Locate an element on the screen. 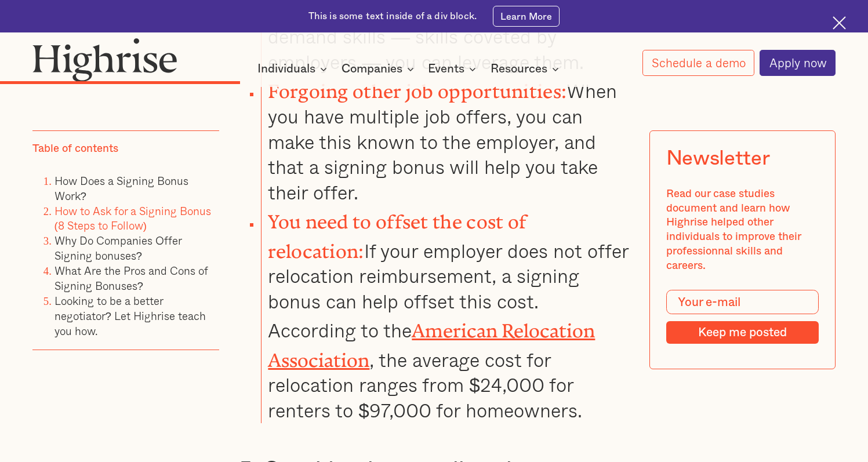 The image size is (868, 462). a: Why Do Companies Offer Signing bonuses? is located at coordinates (117, 247).